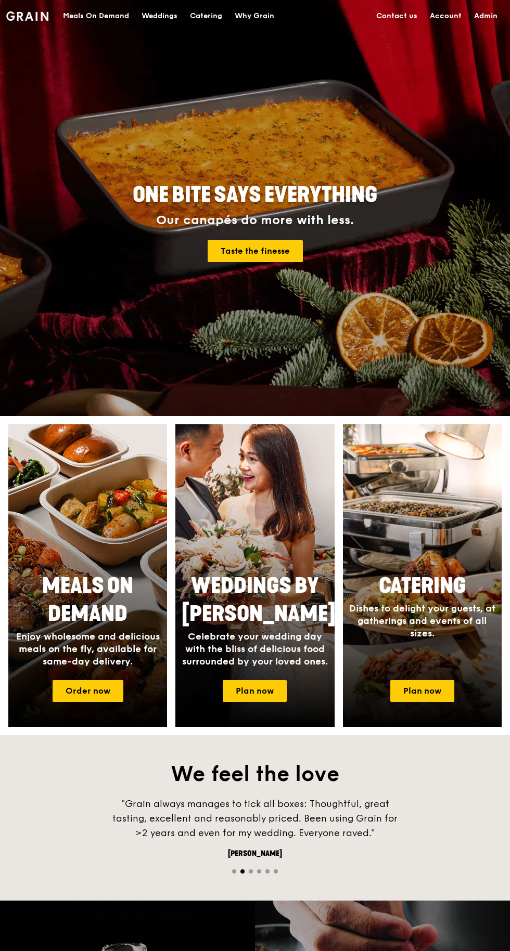 The width and height of the screenshot is (510, 951). What do you see at coordinates (234, 871) in the screenshot?
I see `span: Go to slide 1` at bounding box center [234, 871].